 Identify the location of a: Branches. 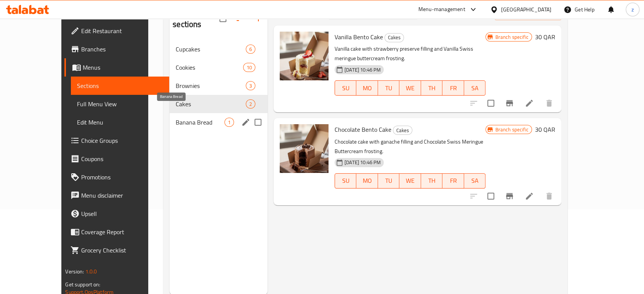
(117, 49).